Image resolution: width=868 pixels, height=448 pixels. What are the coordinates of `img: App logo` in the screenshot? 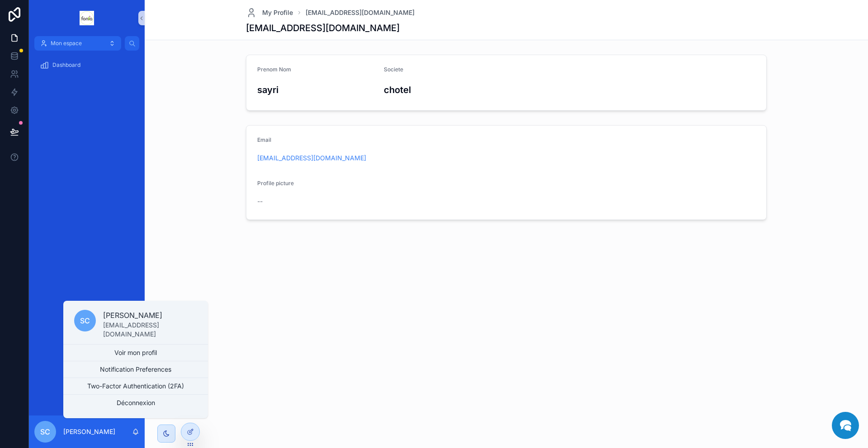 It's located at (87, 18).